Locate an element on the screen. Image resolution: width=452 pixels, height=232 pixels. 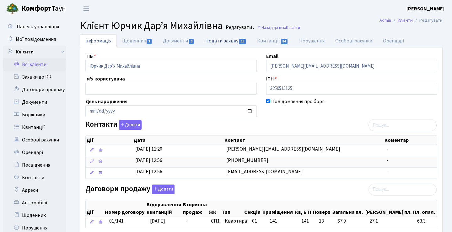
th: Вторинна продаж is located at coordinates (195, 208).